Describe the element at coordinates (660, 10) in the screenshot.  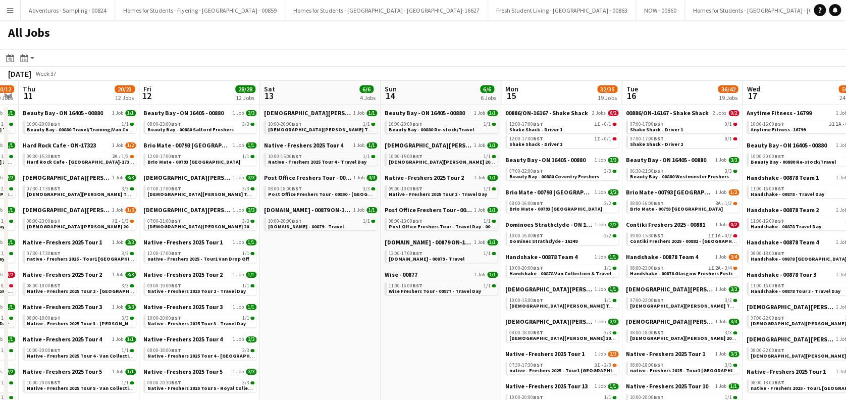
I see `button: NOW - 00860` at that location.